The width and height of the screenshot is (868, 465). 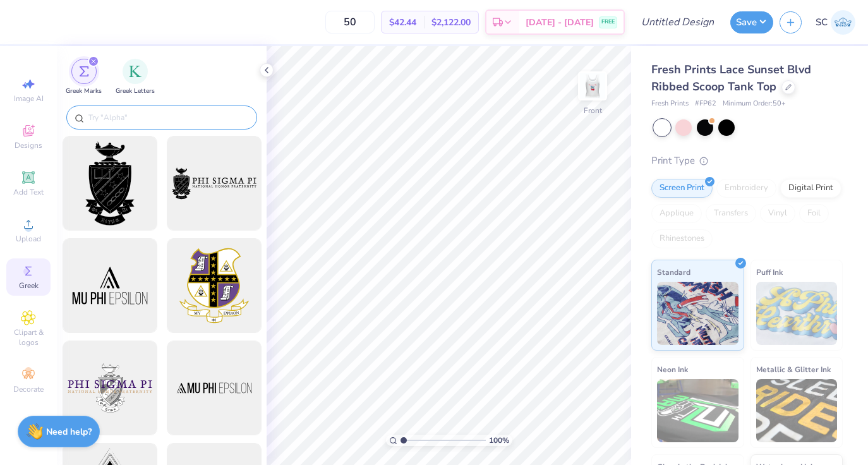 What do you see at coordinates (731, 78) in the screenshot?
I see `span: Fresh Prints Lace Sunset Blvd Ribbed Scoop Tank Top` at bounding box center [731, 78].